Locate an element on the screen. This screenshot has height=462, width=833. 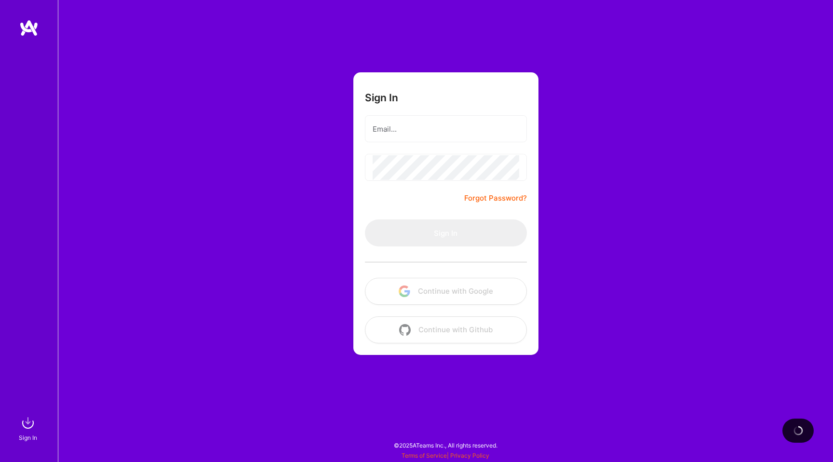
div: Sign In is located at coordinates (28, 437).